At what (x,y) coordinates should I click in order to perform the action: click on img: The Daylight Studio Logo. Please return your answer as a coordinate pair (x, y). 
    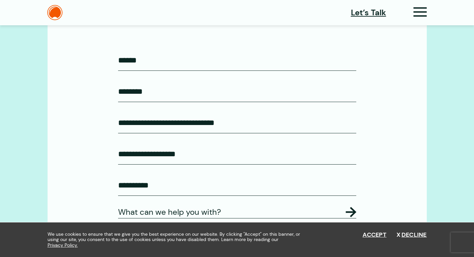
    Looking at the image, I should click on (55, 13).